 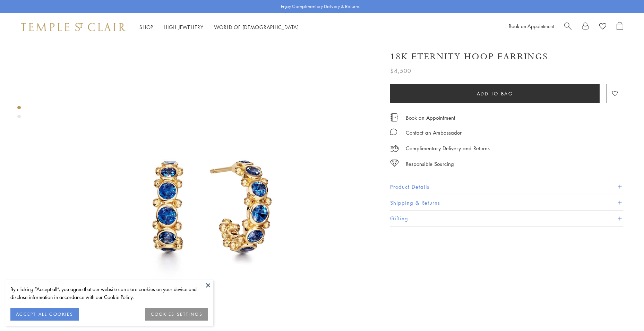 What do you see at coordinates (19, 114) in the screenshot?
I see `div: Product gallery navigation` at bounding box center [19, 114].